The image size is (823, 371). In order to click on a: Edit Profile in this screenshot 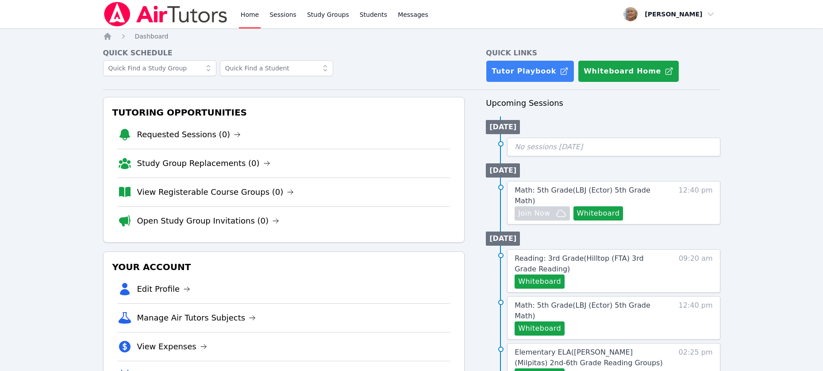, I will do `click(164, 289)`.